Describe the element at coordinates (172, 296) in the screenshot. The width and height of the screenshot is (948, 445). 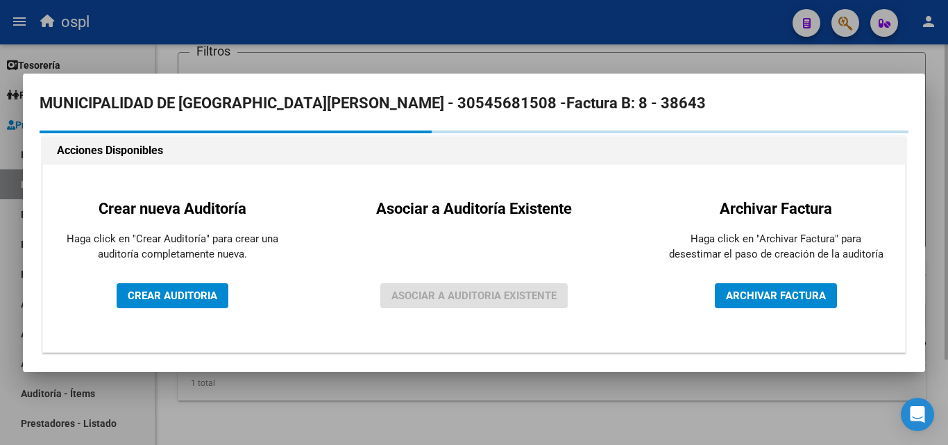
I see `button: CREAR AUDITORIA` at that location.